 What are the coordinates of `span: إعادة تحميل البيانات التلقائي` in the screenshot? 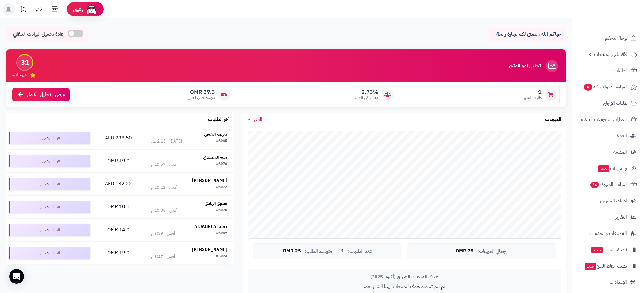 It's located at (39, 34).